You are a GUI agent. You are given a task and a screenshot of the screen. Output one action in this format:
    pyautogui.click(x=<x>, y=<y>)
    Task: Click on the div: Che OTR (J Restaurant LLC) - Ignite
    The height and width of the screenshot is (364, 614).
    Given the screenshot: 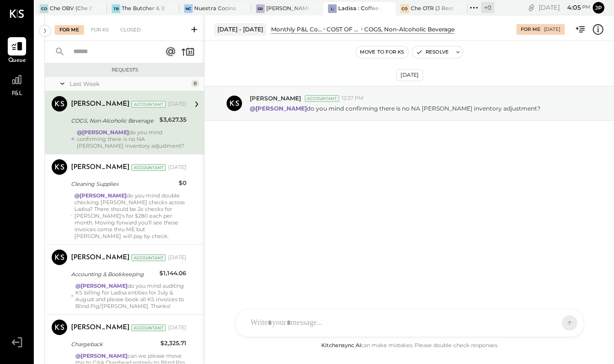 What is the action you would take?
    pyautogui.click(x=432, y=9)
    